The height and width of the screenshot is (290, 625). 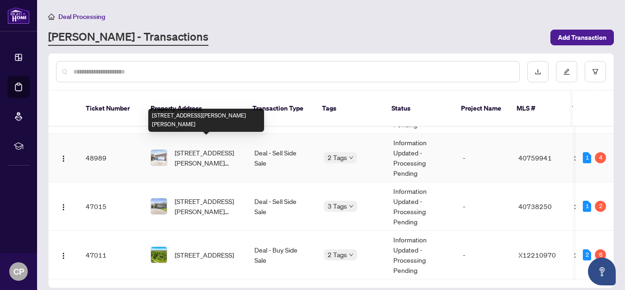 What do you see at coordinates (566, 72) in the screenshot?
I see `span: edit` at bounding box center [566, 72].